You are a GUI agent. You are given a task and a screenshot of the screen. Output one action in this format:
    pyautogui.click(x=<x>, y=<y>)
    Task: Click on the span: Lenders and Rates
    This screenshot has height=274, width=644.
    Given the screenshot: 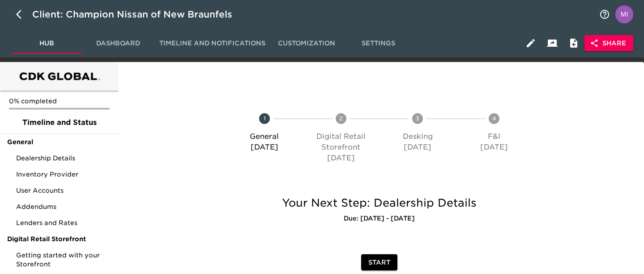 What is the action you would take?
    pyautogui.click(x=63, y=222)
    